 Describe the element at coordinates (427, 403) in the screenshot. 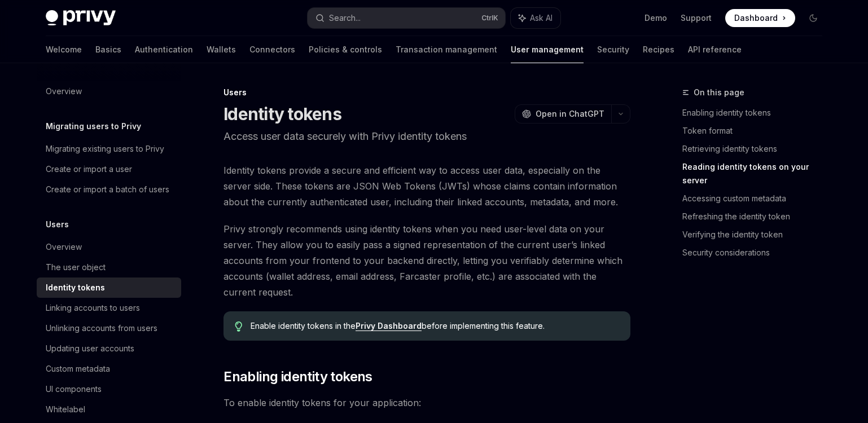

I see `span: To enable identity tokens for your application:` at that location.